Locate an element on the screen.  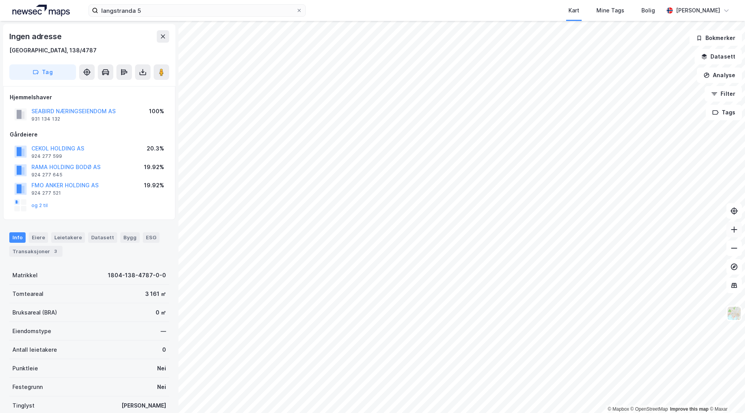
div: Ingen adresse is located at coordinates (36, 36).